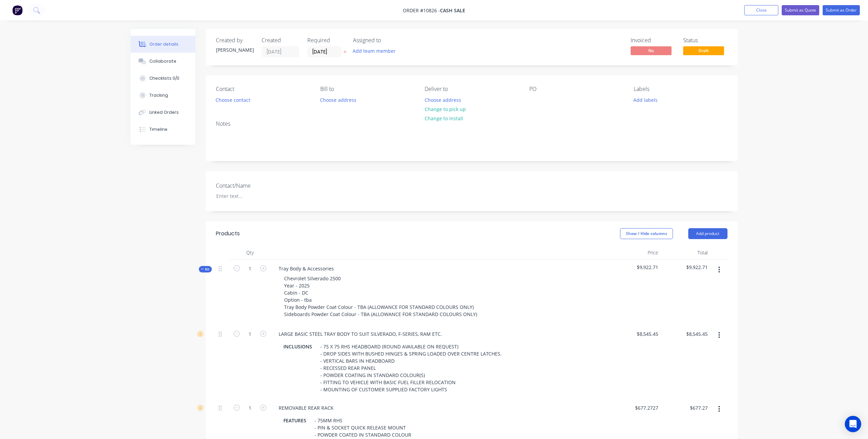 The height and width of the screenshot is (439, 868). I want to click on button: Change to install, so click(444, 118).